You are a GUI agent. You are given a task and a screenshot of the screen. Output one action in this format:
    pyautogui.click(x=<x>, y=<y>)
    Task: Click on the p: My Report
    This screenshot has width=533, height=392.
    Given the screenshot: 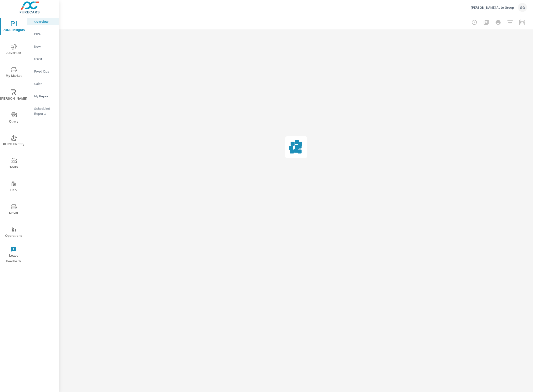 What is the action you would take?
    pyautogui.click(x=44, y=96)
    